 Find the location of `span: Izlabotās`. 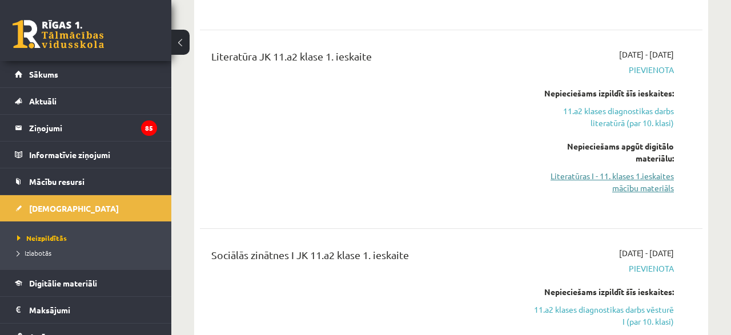

span: Izlabotās is located at coordinates (34, 253).